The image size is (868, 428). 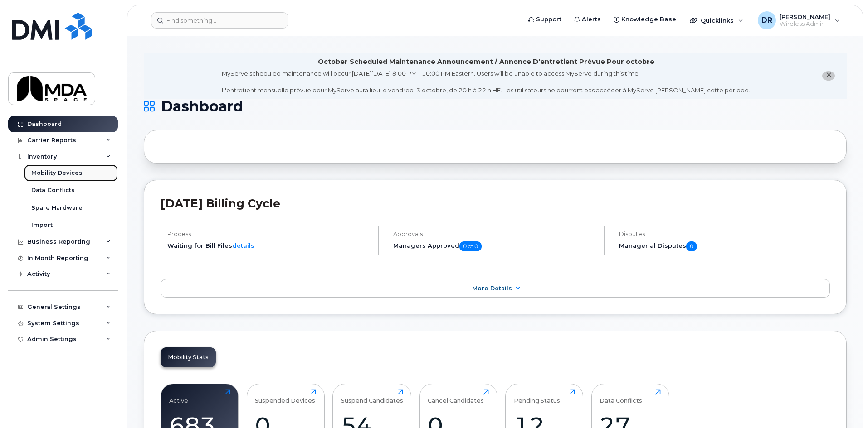 What do you see at coordinates (829, 75) in the screenshot?
I see `button: close notification` at bounding box center [829, 75].